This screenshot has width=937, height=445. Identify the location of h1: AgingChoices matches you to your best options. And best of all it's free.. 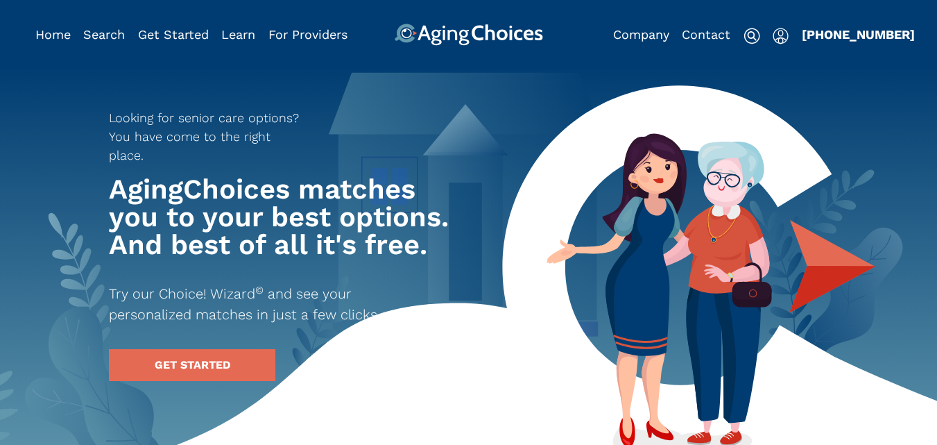
(282, 217).